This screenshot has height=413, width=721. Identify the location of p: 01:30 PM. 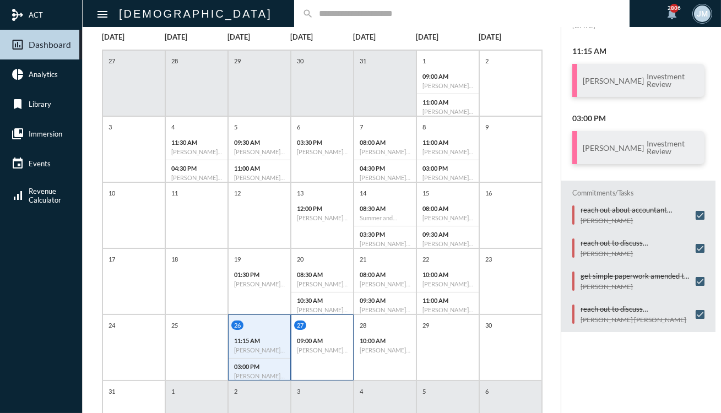
(259, 274).